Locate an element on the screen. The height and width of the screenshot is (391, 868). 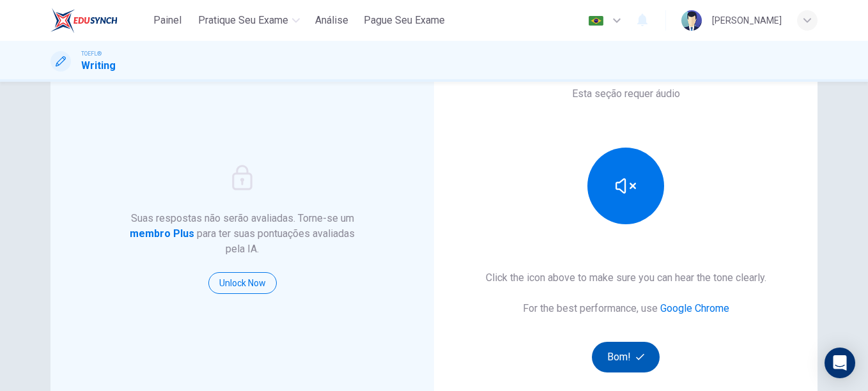
button: Painel is located at coordinates (167, 20).